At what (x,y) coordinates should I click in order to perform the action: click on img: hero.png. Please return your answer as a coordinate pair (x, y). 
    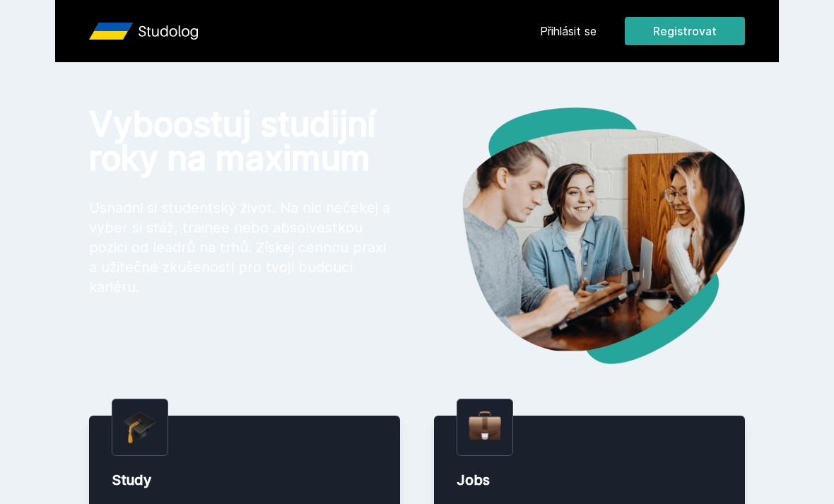
    Looking at the image, I should click on (581, 235).